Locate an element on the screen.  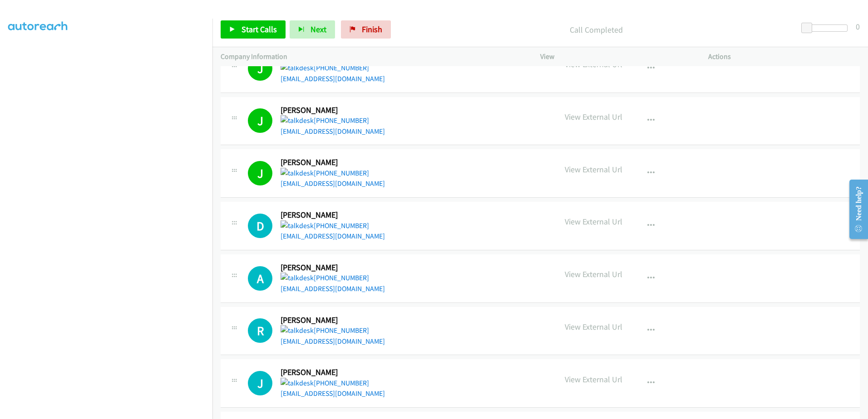
a: Start Calls is located at coordinates (253, 30).